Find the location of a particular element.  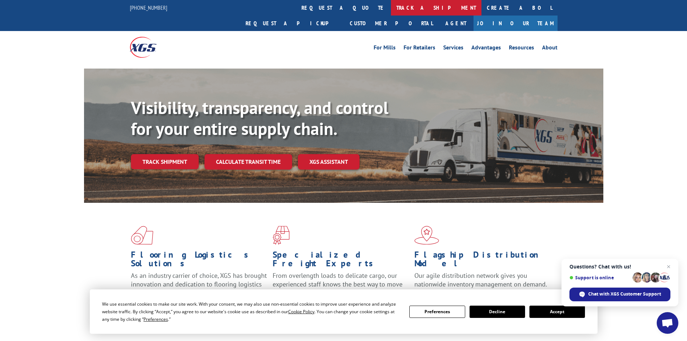

a: For Retailers is located at coordinates (420, 49).